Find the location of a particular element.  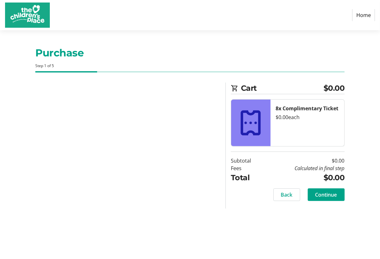

span: Cart is located at coordinates (282, 88).